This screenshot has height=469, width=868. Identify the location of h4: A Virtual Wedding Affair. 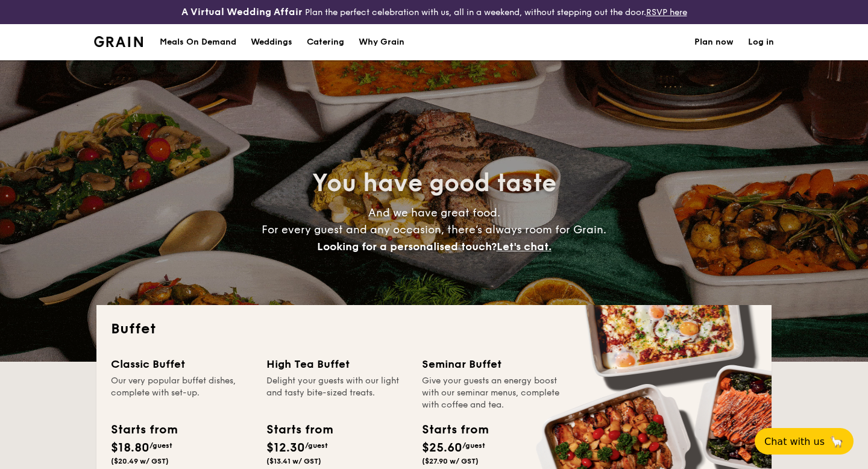
(242, 12).